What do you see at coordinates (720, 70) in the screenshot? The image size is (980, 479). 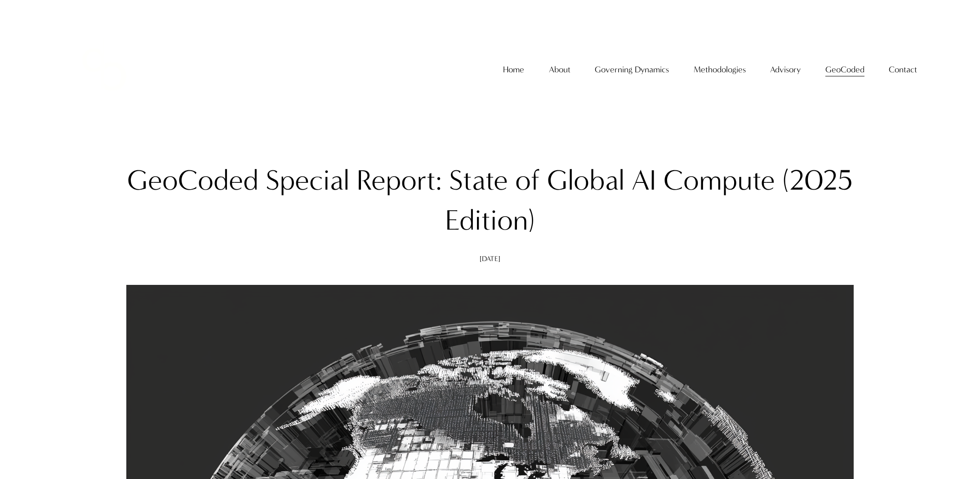 I see `span: Methodologies` at bounding box center [720, 70].